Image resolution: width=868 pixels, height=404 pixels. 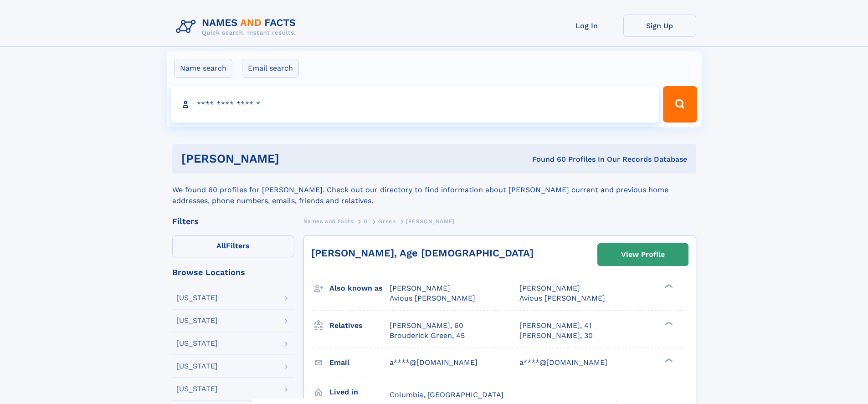 What do you see at coordinates (680, 104) in the screenshot?
I see `button: Search Button` at bounding box center [680, 104].